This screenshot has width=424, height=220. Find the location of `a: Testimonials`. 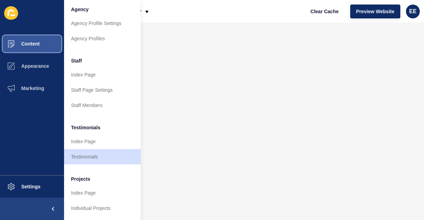

a: Testimonials is located at coordinates (102, 157).